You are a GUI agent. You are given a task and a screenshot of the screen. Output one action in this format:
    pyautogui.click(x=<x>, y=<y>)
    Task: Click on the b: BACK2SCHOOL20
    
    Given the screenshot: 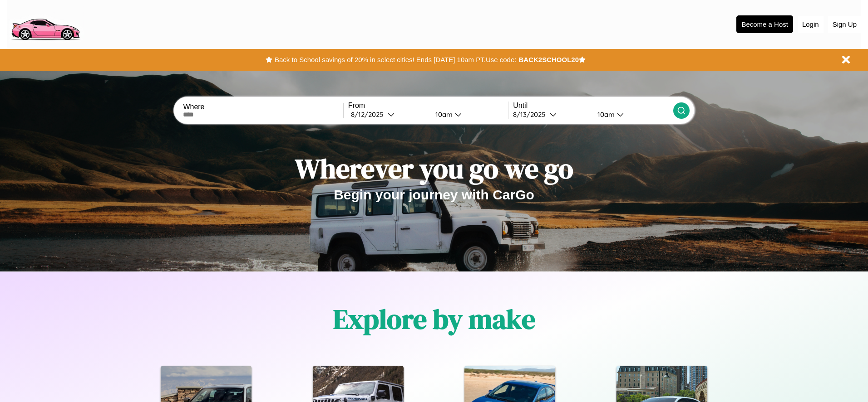 What is the action you would take?
    pyautogui.click(x=549, y=59)
    